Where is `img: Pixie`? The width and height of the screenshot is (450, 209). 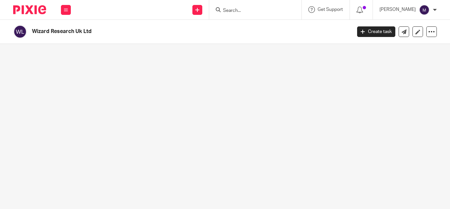
img: Pixie is located at coordinates (30, 10).